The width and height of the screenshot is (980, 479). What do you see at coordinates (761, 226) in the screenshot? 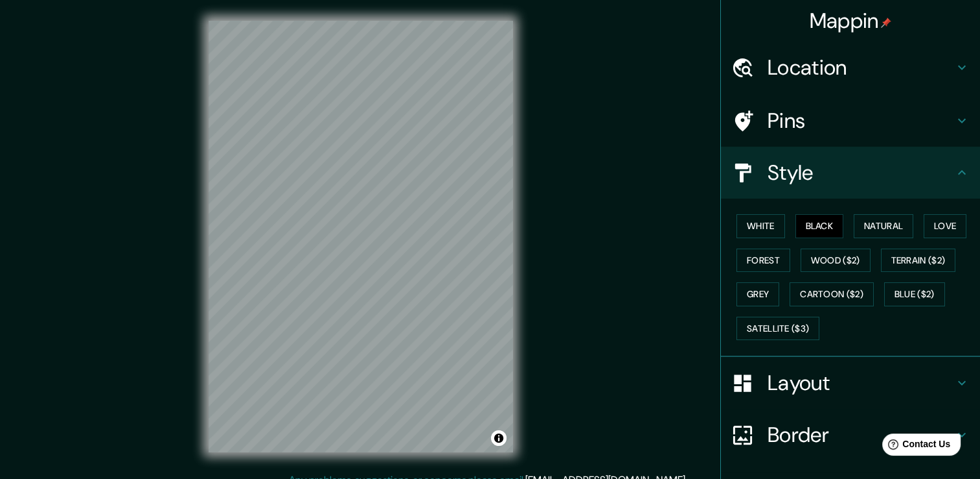
I see `button: White` at bounding box center [761, 226].